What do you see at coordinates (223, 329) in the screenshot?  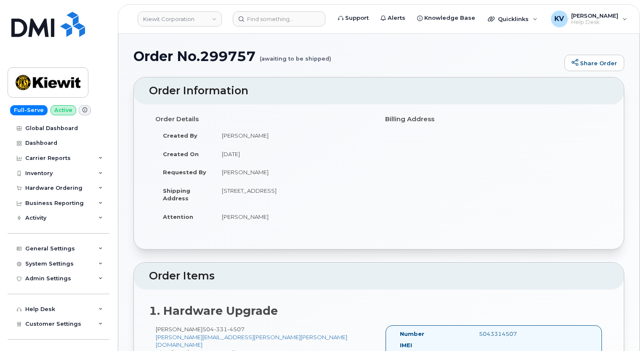 I see `span: 504` at bounding box center [223, 329].